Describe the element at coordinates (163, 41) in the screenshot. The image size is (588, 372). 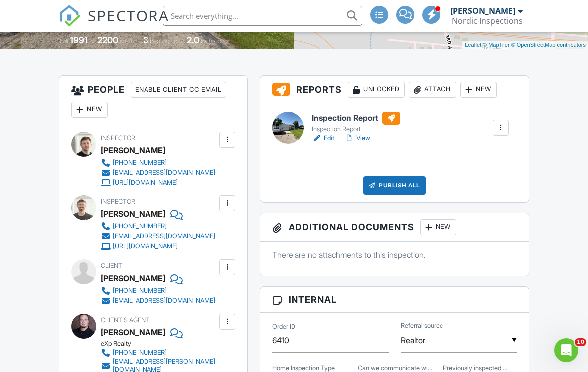
I see `span: bedrooms` at that location.